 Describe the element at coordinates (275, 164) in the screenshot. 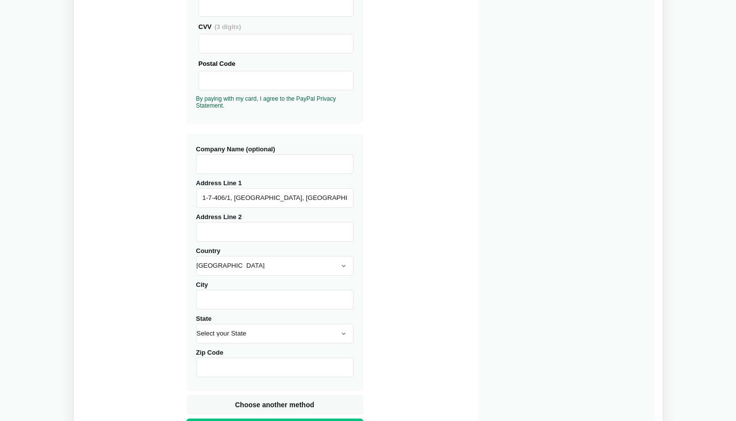

I see `input: Company Name (optional)` at that location.